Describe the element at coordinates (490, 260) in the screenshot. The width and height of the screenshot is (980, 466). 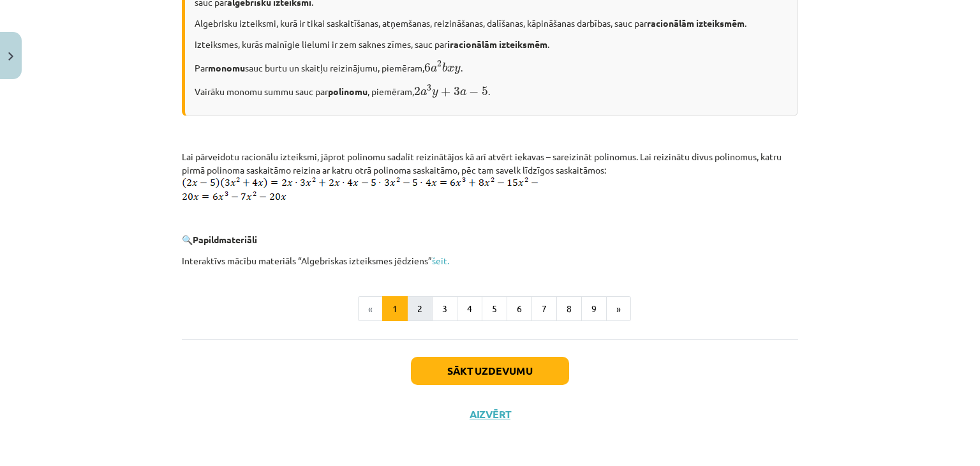
I see `p: Interaktīvs mācību materiāls “Algebriskas izteiksmes jēdziens”` at that location.